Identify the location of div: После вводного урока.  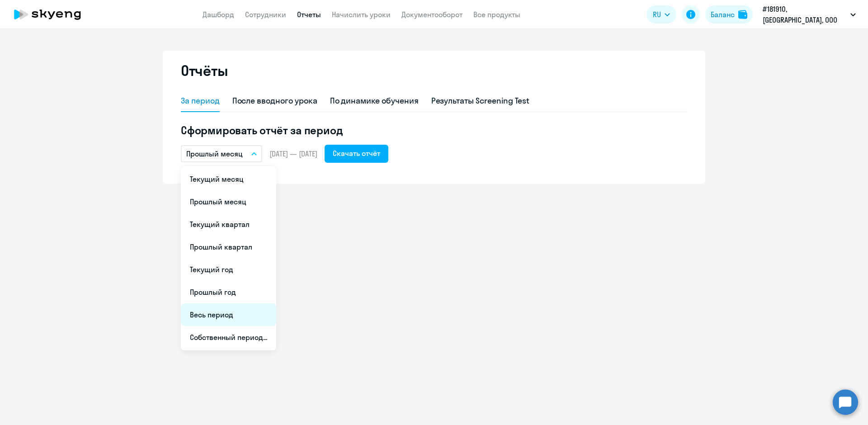
(275, 101).